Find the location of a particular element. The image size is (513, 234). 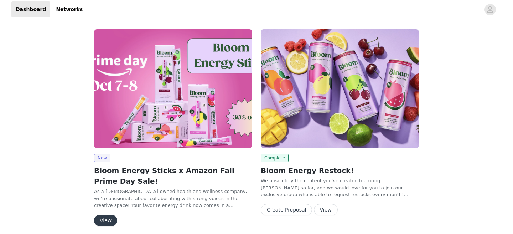

h2: Bloom Energy Sticks x Amazon Fall Prime Day Sale! is located at coordinates (173, 176).